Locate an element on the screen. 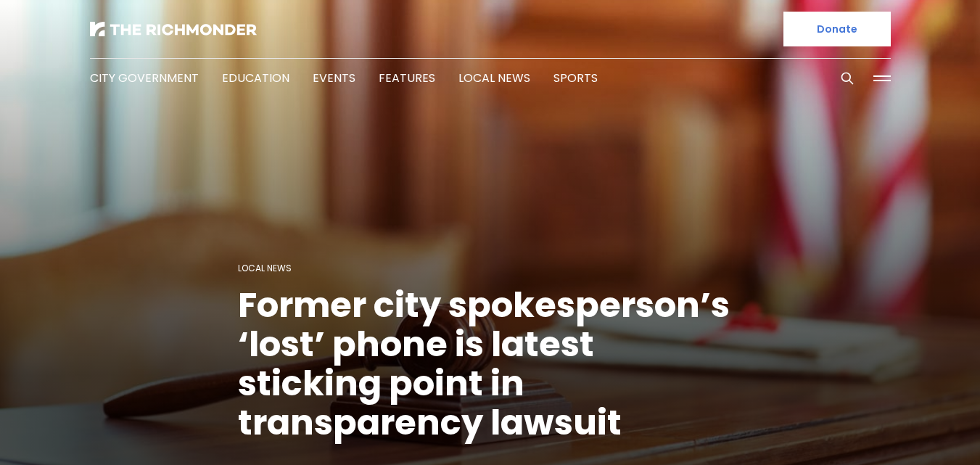 The width and height of the screenshot is (980, 465). a: Education is located at coordinates (255, 78).